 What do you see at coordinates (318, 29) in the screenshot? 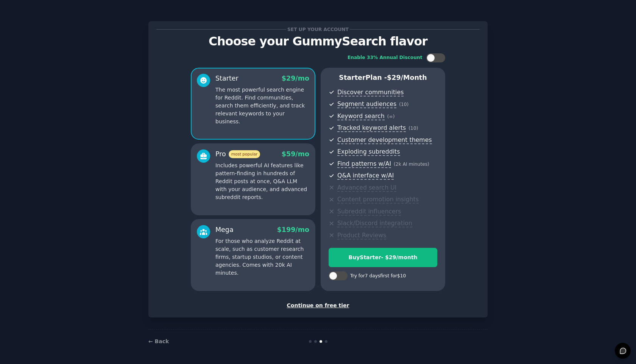
I see `span: Set up your account` at bounding box center [318, 29].